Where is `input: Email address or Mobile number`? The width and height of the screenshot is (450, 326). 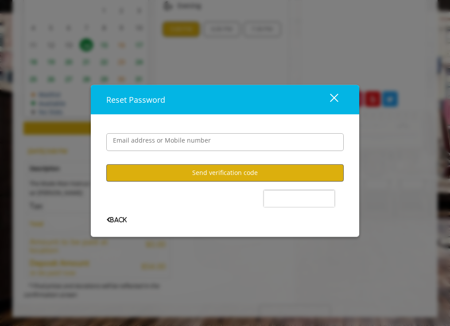
input: Email address or Mobile number is located at coordinates (225, 142).